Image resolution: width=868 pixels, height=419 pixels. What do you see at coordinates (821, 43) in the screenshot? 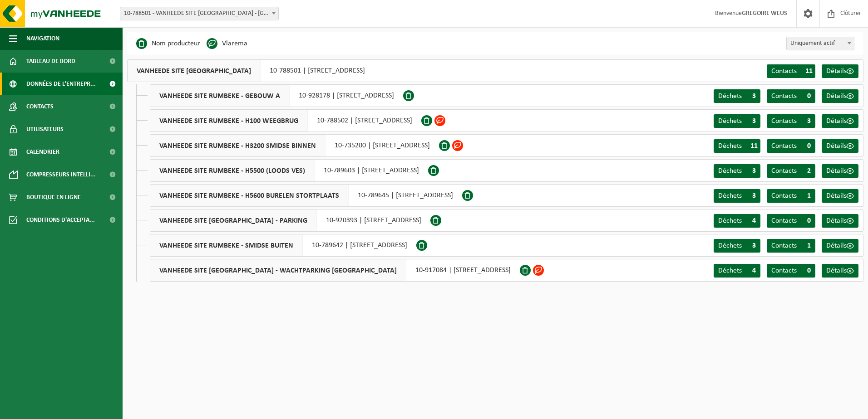
I see `span: Uniquement actif` at bounding box center [821, 43].